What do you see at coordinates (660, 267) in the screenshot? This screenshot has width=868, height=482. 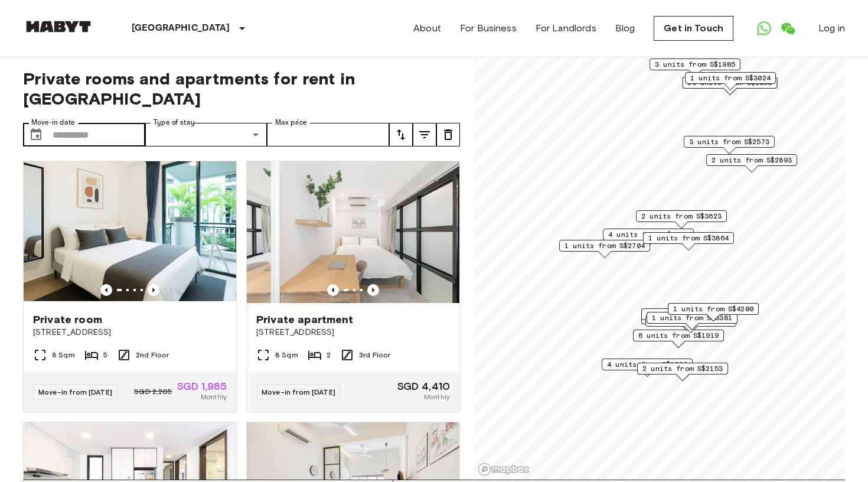 I see `canvas: Map` at bounding box center [660, 267].